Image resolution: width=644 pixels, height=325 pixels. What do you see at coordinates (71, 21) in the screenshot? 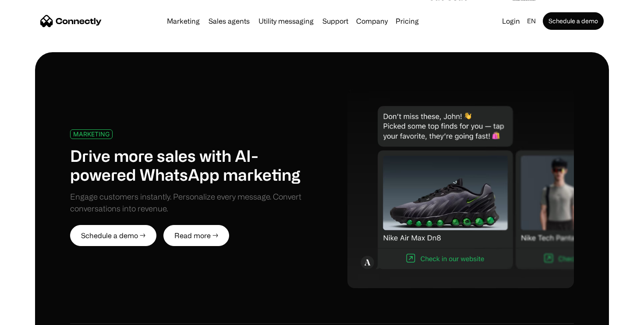
I see `a: home` at bounding box center [71, 21].